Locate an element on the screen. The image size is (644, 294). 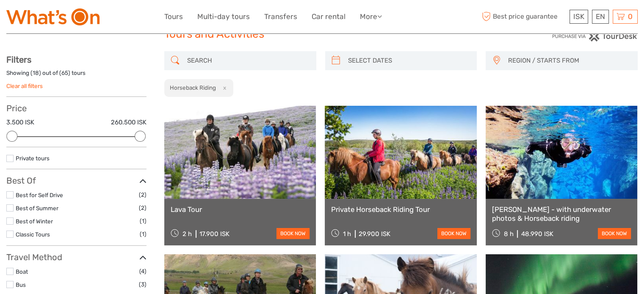
label: 260.500 ISK is located at coordinates (128, 122).